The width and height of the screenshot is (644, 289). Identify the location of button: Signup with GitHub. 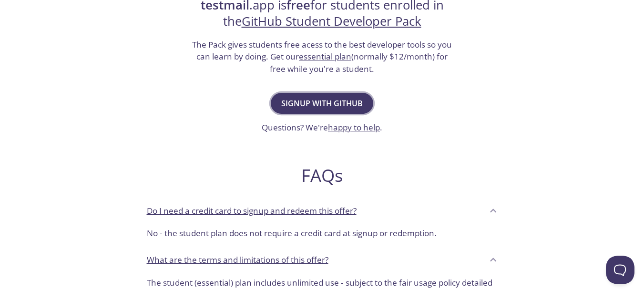
(322, 104).